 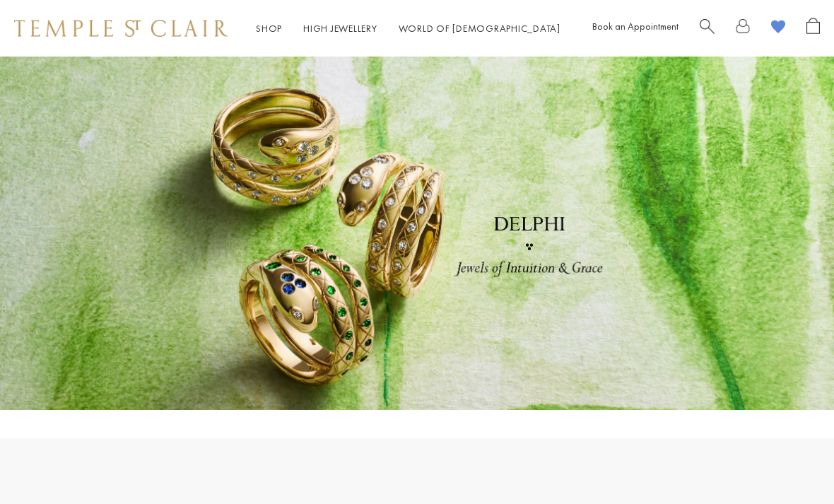 I want to click on img: Temple St. Clair, so click(x=121, y=29).